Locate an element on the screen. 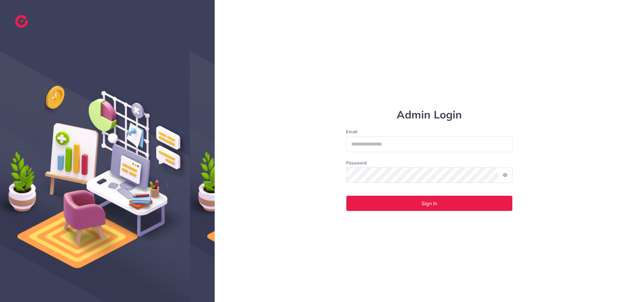  label: Email is located at coordinates (429, 132).